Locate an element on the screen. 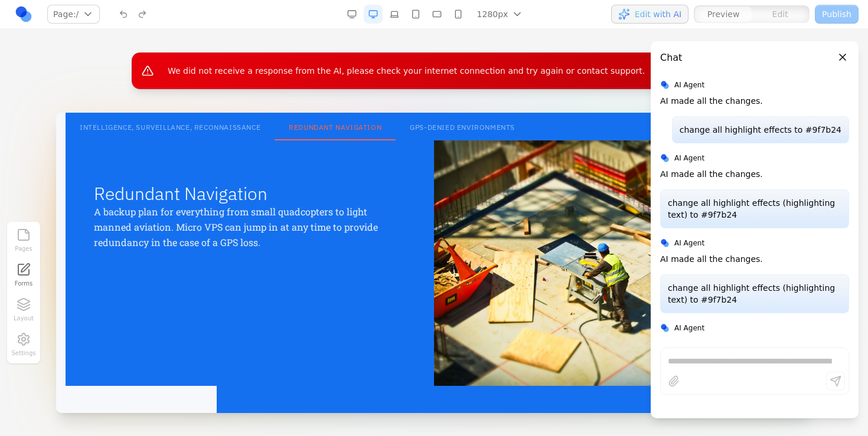 The image size is (868, 436). button: Close panel is located at coordinates (843, 57).